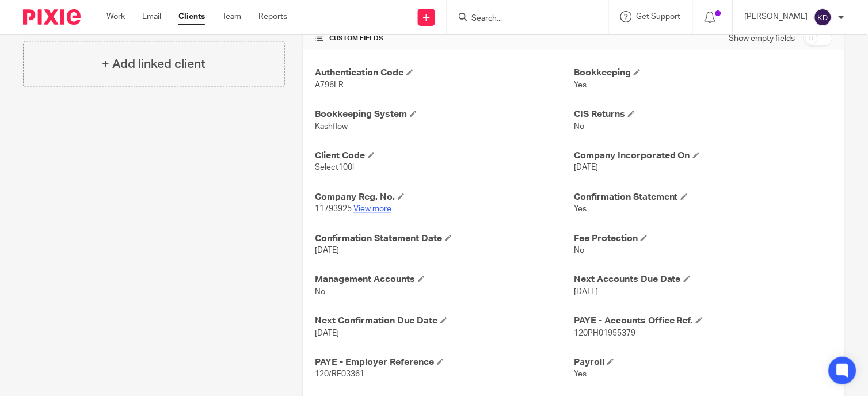 This screenshot has height=396, width=868. I want to click on h4: Client Code, so click(444, 156).